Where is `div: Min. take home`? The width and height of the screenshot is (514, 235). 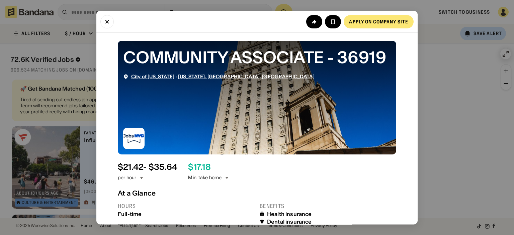 div: Min. take home is located at coordinates (209, 178).